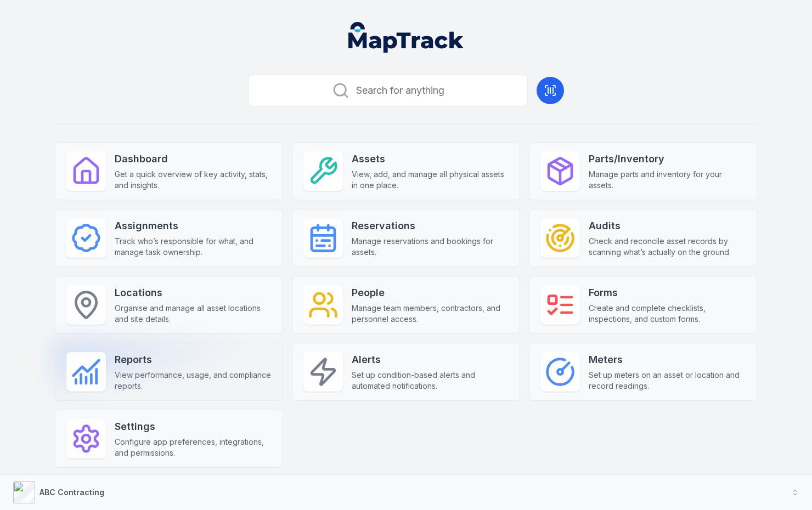 This screenshot has height=510, width=812. Describe the element at coordinates (193, 226) in the screenshot. I see `strong: Assignments` at that location.